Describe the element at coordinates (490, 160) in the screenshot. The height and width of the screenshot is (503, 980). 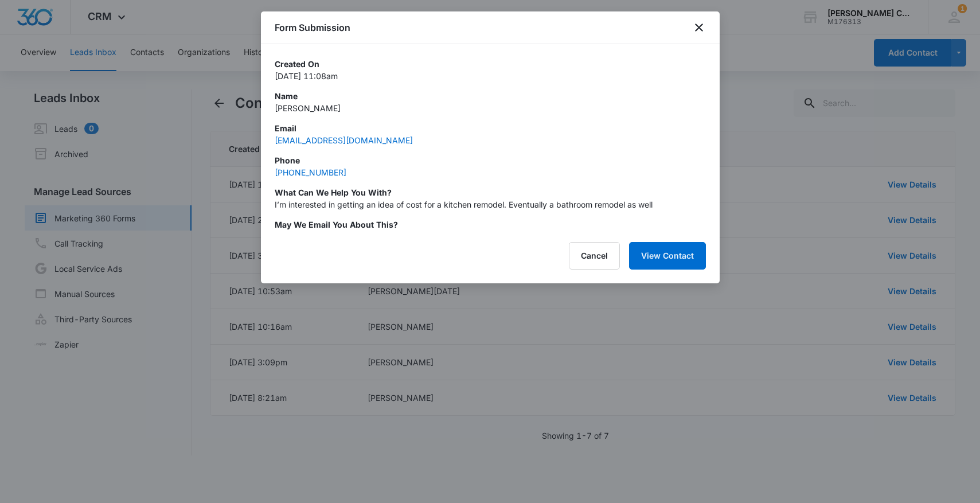
I see `p: Phone` at that location.